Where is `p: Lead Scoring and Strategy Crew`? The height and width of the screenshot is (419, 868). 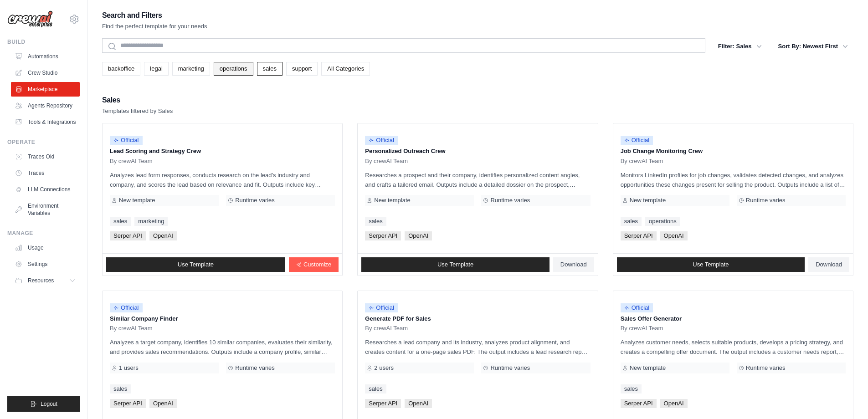 p: Lead Scoring and Strategy Crew is located at coordinates (222, 151).